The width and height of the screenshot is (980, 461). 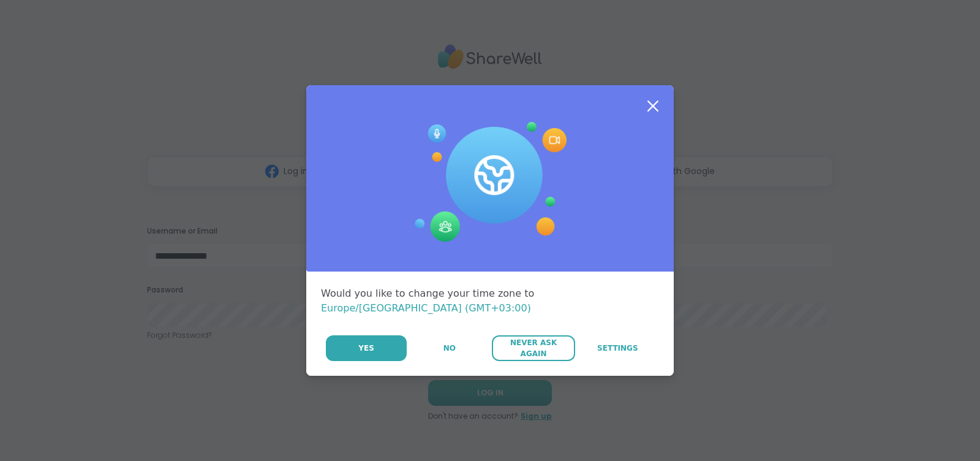 What do you see at coordinates (533, 348) in the screenshot?
I see `span: Never Ask Again` at bounding box center [533, 348].